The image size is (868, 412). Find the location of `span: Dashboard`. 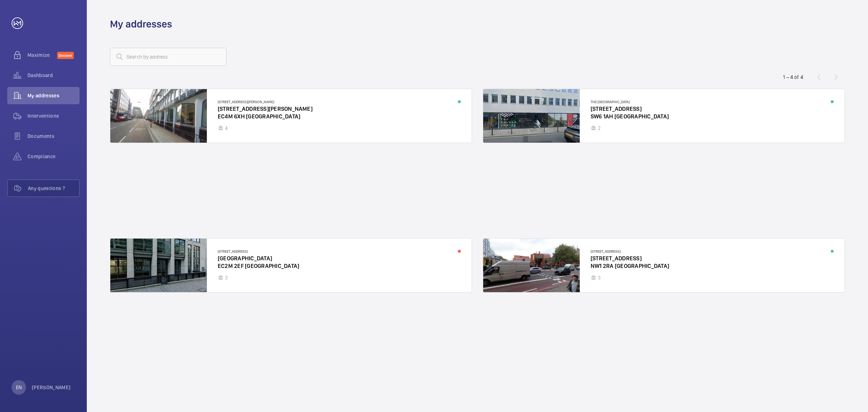

span: Dashboard is located at coordinates (53, 76).